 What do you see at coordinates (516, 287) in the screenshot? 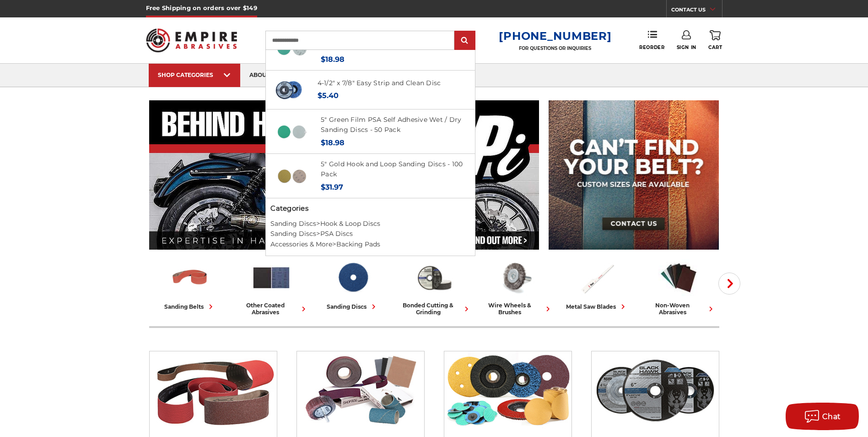
I see `a: wire wheels & brushes` at bounding box center [516, 287].